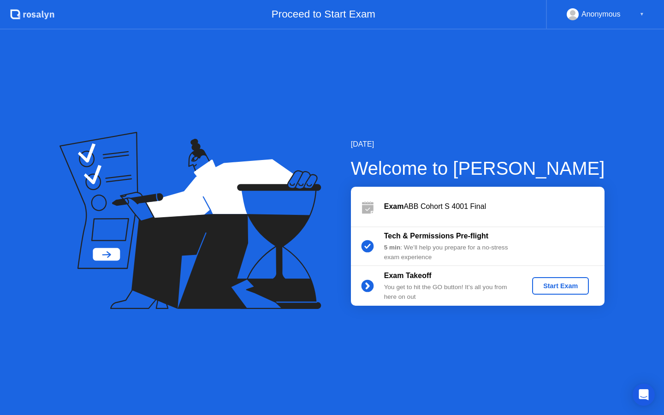  Describe the element at coordinates (451, 292) in the screenshot. I see `div: You get to hit the GO button! It’s all you from here on out` at that location.